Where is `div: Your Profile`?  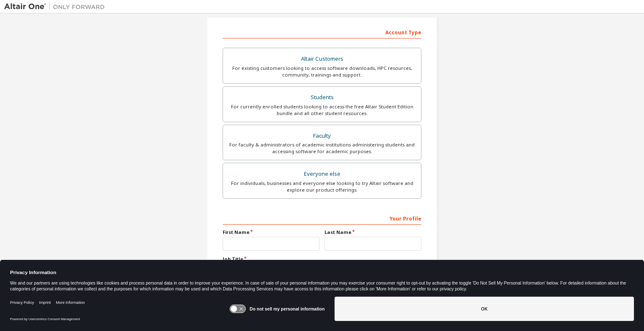
div: Your Profile is located at coordinates (322, 218).